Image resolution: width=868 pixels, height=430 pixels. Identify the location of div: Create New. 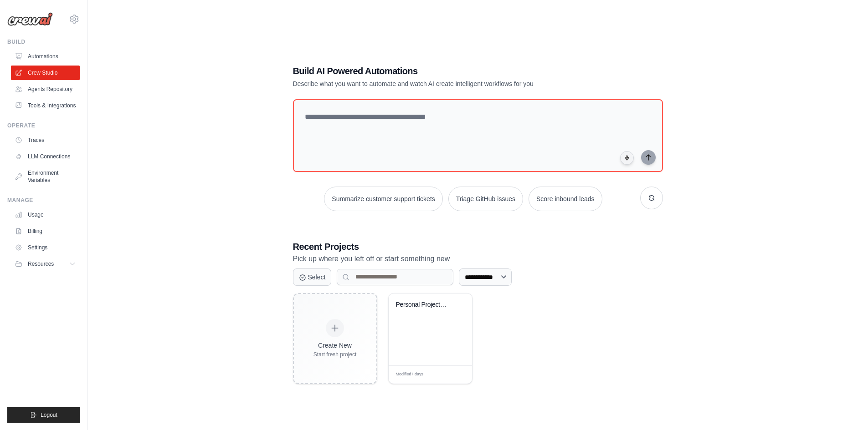
(335, 346).